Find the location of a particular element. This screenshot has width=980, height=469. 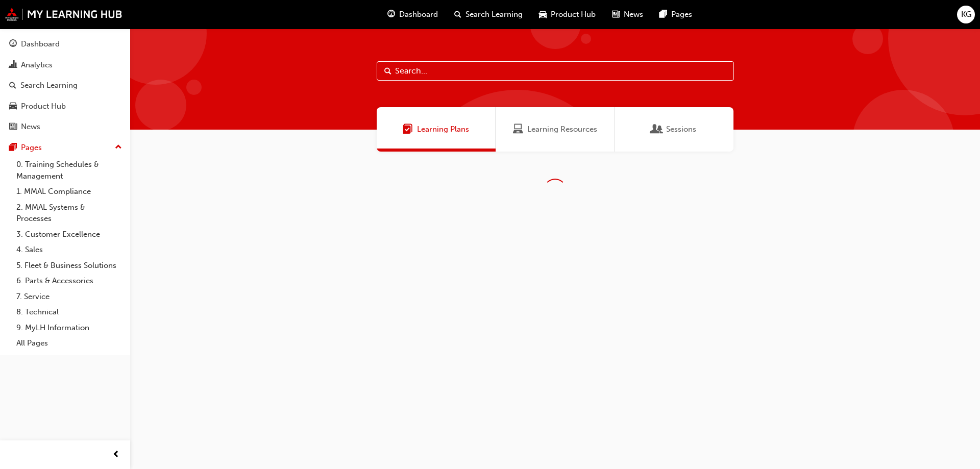

a: 0. Training Schedules & Management is located at coordinates (69, 170).